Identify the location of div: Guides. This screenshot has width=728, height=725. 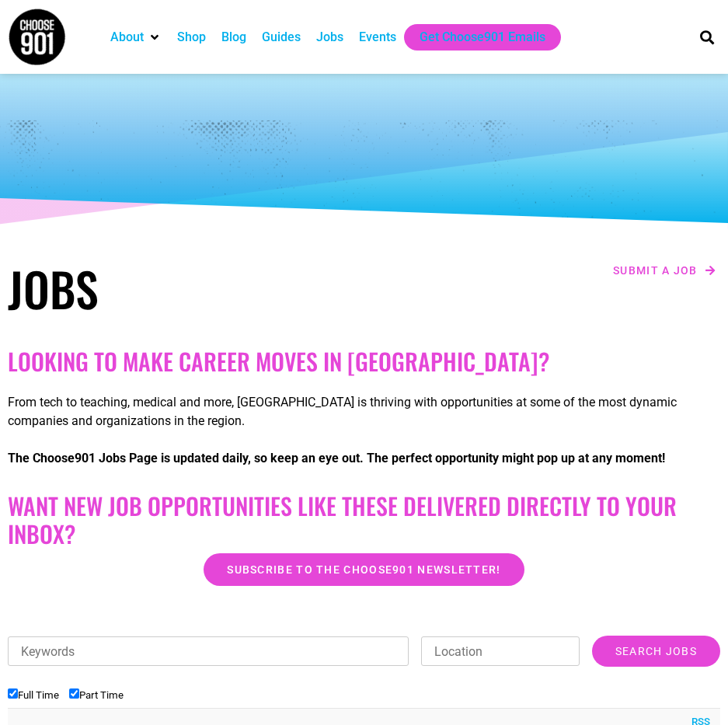
(281, 37).